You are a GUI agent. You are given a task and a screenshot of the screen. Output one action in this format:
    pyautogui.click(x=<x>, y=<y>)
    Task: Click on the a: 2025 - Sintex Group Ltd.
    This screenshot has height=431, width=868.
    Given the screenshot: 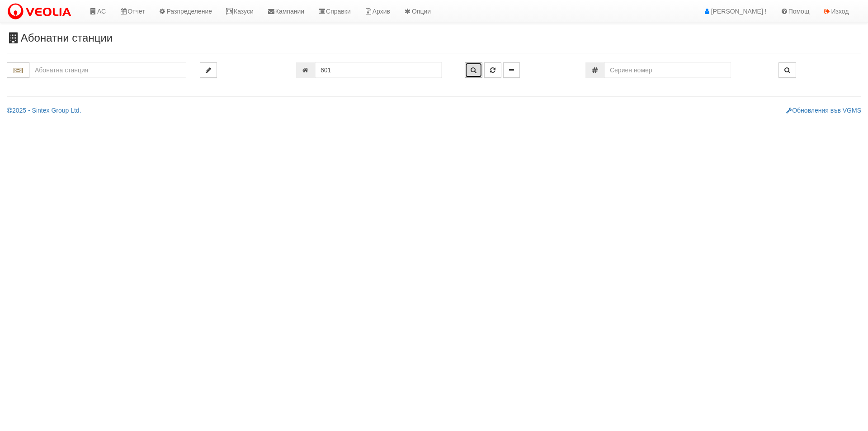 What is the action you would take?
    pyautogui.click(x=43, y=111)
    